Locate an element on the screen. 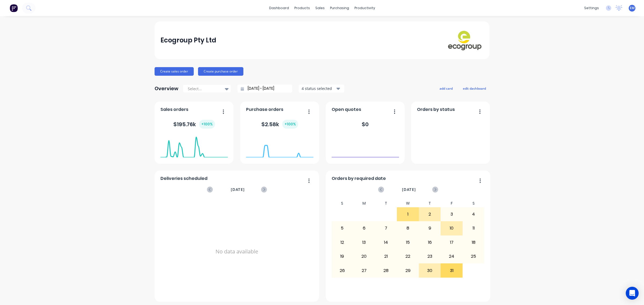 This screenshot has height=305, width=644. div: 17 is located at coordinates (452, 242).